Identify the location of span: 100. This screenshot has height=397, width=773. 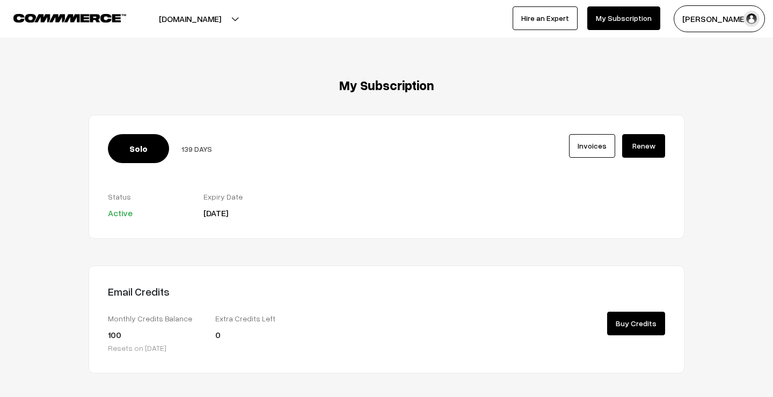
(114, 335).